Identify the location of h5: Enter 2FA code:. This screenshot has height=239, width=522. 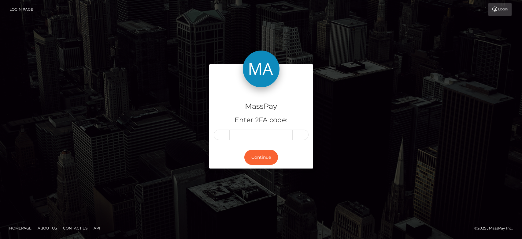
(261, 120).